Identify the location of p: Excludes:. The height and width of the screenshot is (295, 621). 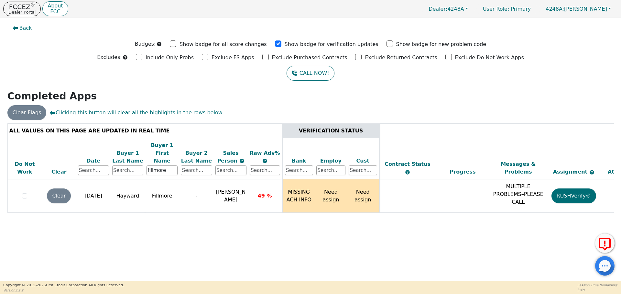
(109, 57).